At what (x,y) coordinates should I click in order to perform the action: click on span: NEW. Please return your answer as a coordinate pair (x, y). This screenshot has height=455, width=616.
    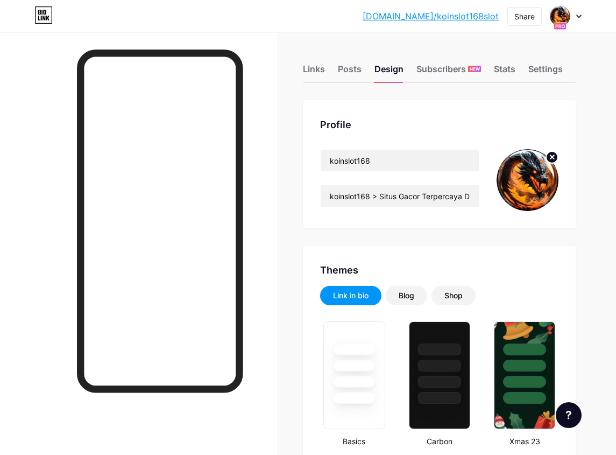
    Looking at the image, I should click on (475, 69).